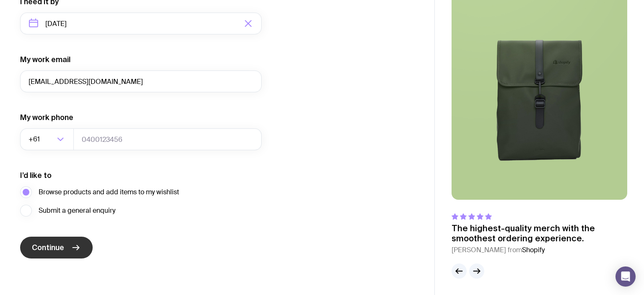 Image resolution: width=644 pixels, height=295 pixels. I want to click on div: Open Intercom Messenger, so click(626, 277).